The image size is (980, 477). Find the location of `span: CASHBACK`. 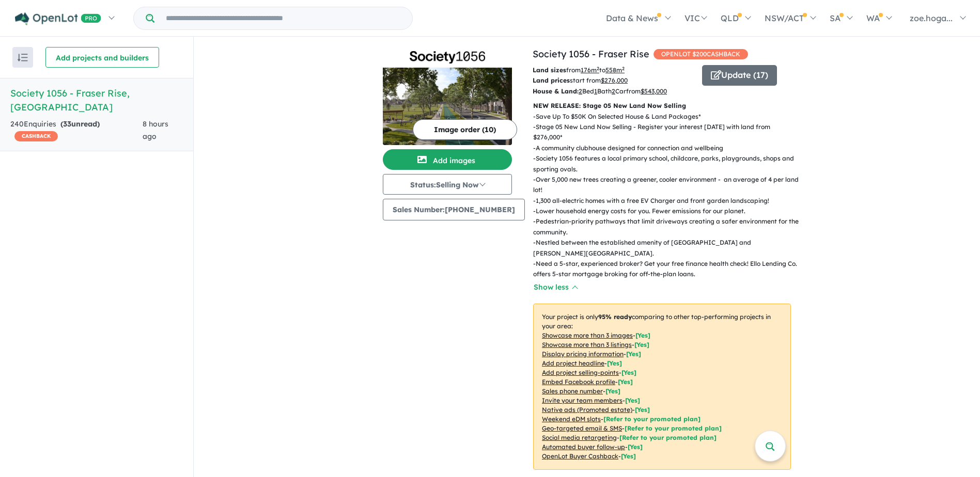

span: CASHBACK is located at coordinates (36, 136).